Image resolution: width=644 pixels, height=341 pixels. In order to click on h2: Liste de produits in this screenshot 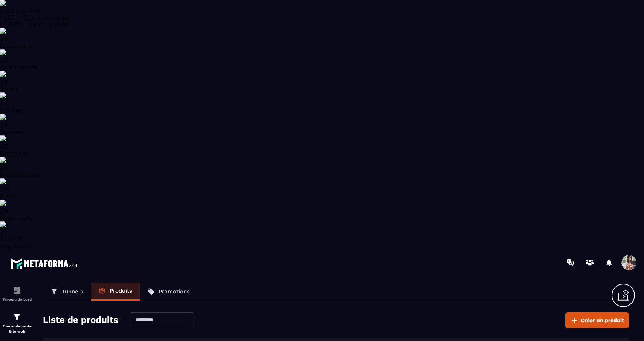, I will do `click(80, 320)`.